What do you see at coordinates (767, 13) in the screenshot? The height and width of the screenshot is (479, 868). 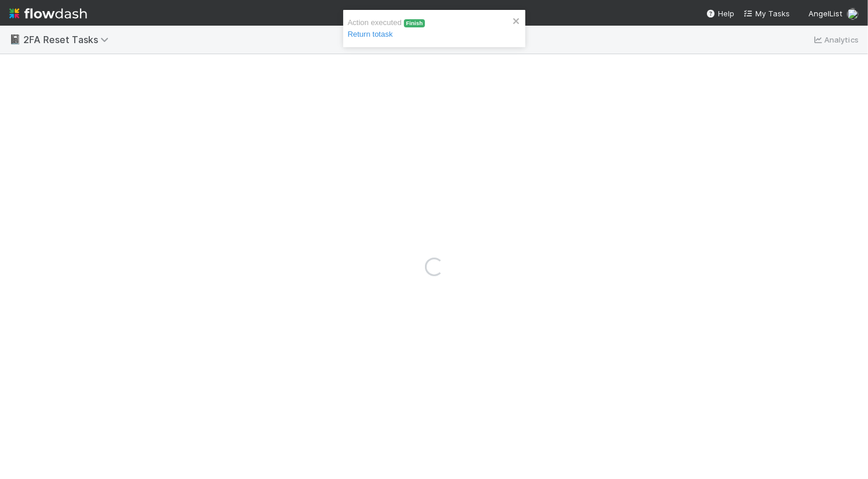 I see `span: My Tasks` at bounding box center [767, 13].